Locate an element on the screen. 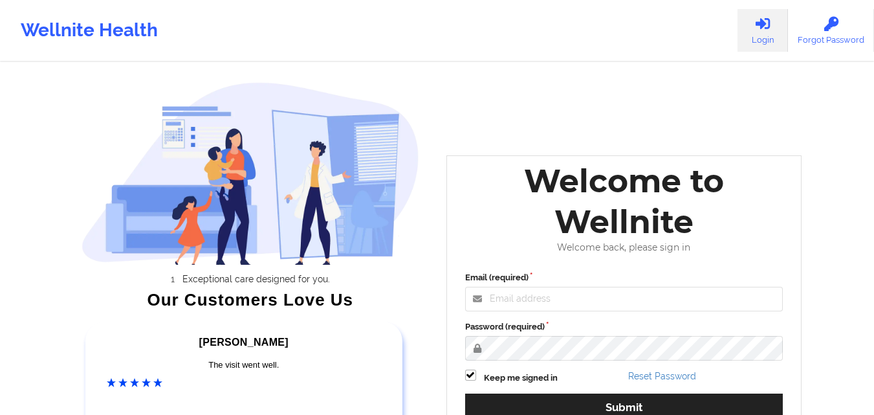 Image resolution: width=874 pixels, height=415 pixels. li: Exceptional care designed for you. is located at coordinates (256, 279).